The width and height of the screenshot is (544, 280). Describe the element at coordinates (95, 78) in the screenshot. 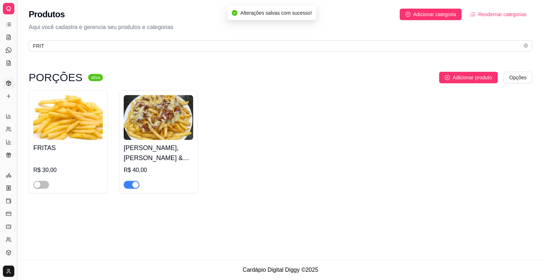

I see `sup: ativa` at that location.